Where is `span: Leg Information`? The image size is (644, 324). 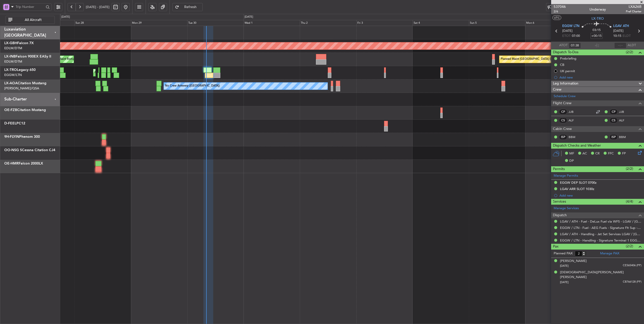
span: Leg Information is located at coordinates (566, 84).